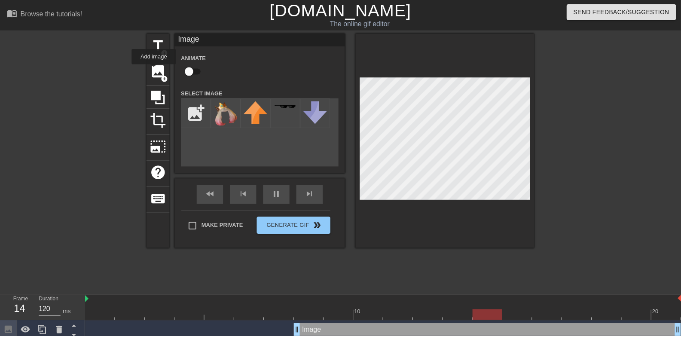  I want to click on span: skip_previous, so click(245, 196).